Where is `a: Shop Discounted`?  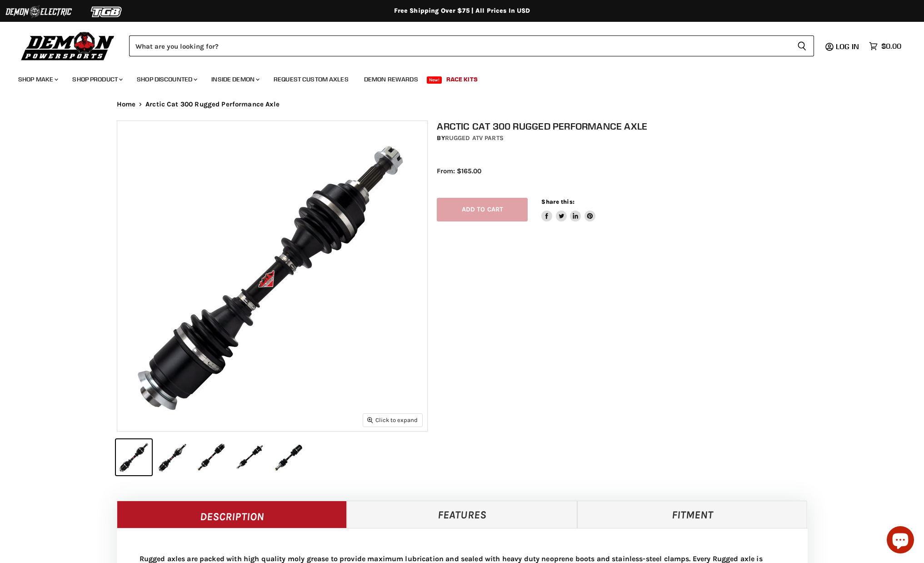 a: Shop Discounted is located at coordinates (166, 79).